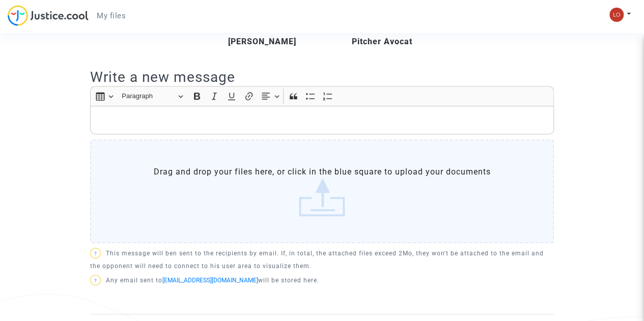 The width and height of the screenshot is (644, 321). What do you see at coordinates (262, 30) in the screenshot?
I see `span: DEMANDER` at bounding box center [262, 30].